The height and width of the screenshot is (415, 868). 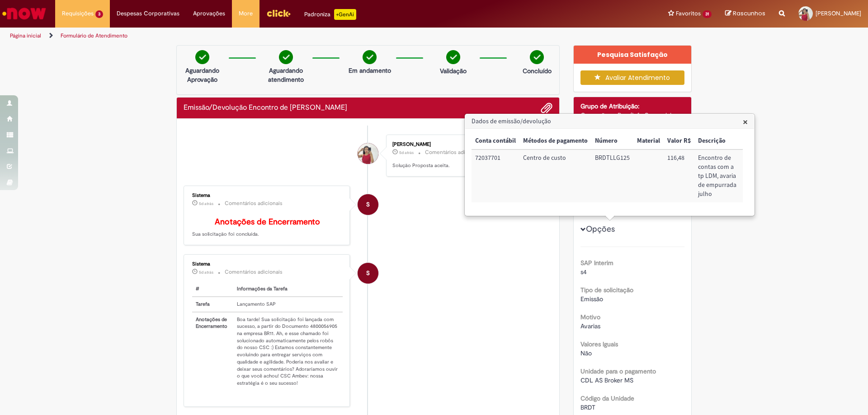 I want to click on img: click_logo_yellow_360x200.png, so click(x=278, y=13).